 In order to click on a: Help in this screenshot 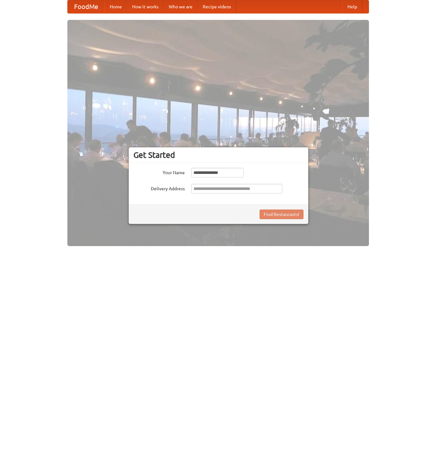, I will do `click(352, 7)`.